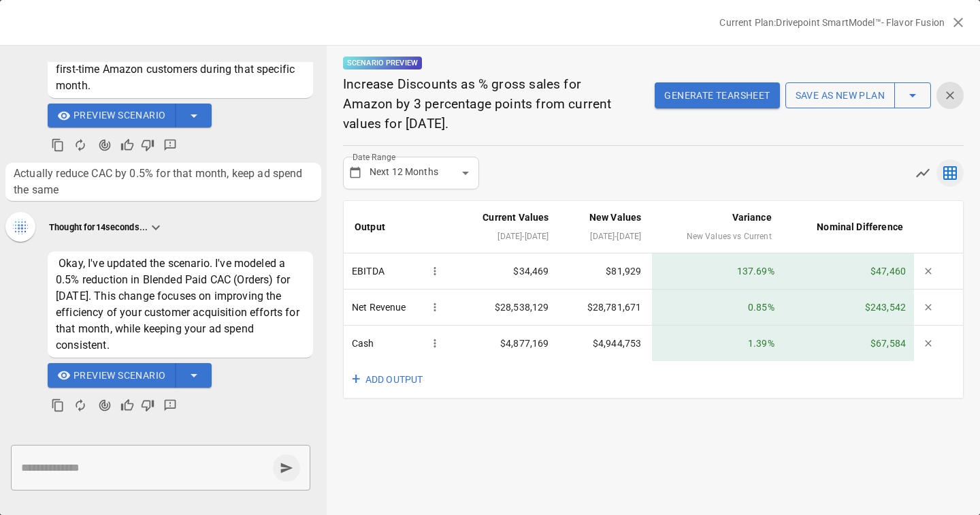 This screenshot has width=980, height=515. Describe the element at coordinates (832, 22) in the screenshot. I see `p: Current Plan: Drivepoint SmartModel™- Flavor Fusion` at that location.